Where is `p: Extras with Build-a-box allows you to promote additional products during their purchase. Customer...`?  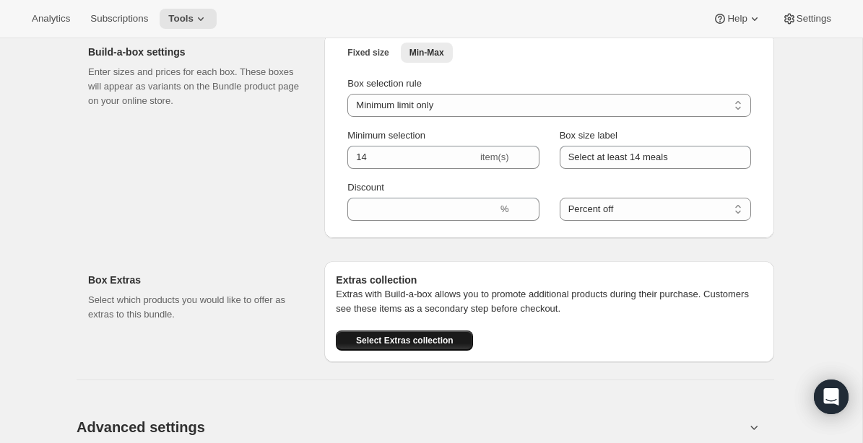 p: Extras with Build-a-box allows you to promote additional products during their purchase. Customer... is located at coordinates (549, 302).